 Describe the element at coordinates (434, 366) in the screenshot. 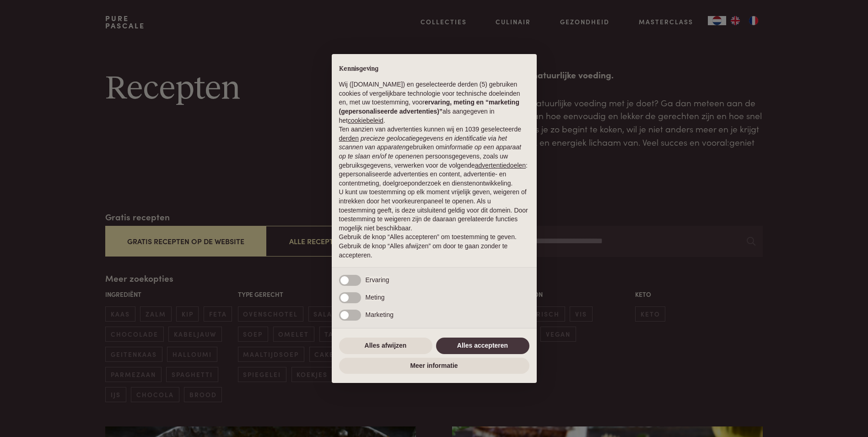

I see `button: Meer informatie` at that location.